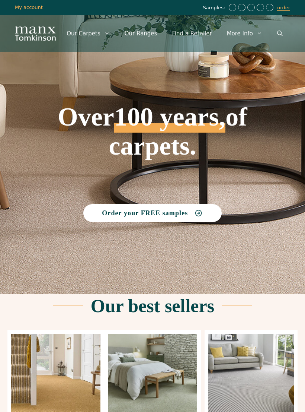 This screenshot has height=412, width=305. I want to click on nav: Primary, so click(175, 34).